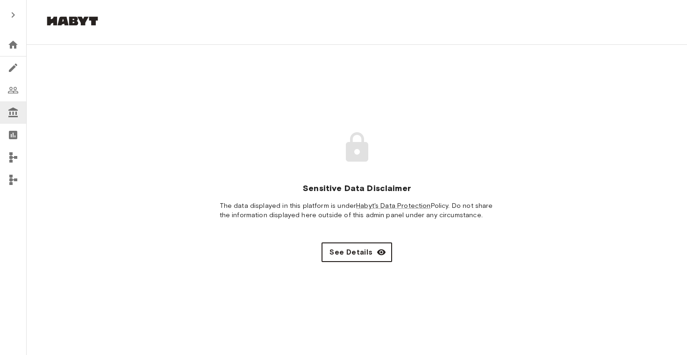 The height and width of the screenshot is (355, 687). I want to click on button: See Details, so click(357, 252).